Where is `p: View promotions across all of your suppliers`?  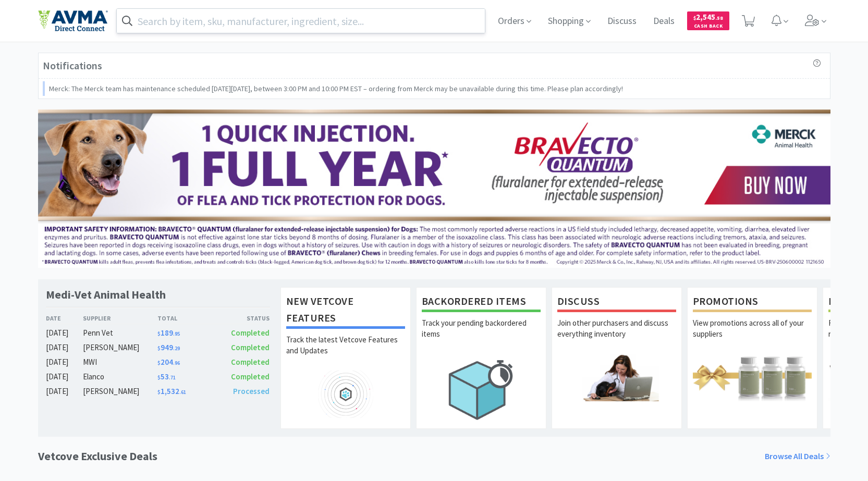
p: View promotions across all of your suppliers is located at coordinates (752, 336).